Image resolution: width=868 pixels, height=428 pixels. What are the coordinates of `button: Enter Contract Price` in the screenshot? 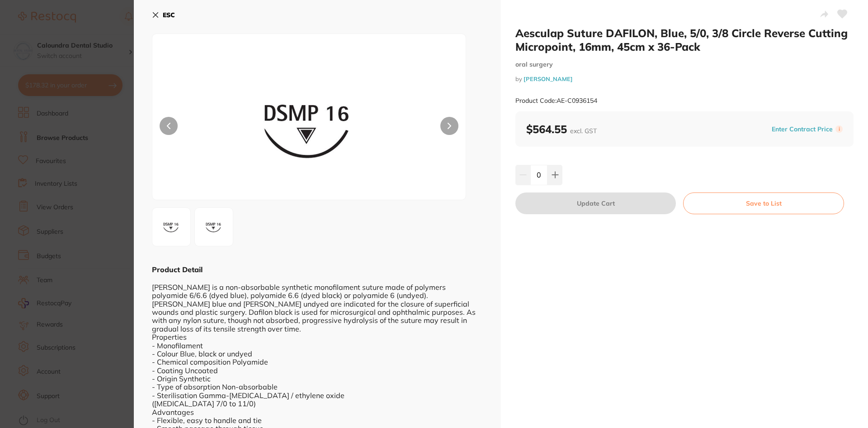 It's located at (803, 129).